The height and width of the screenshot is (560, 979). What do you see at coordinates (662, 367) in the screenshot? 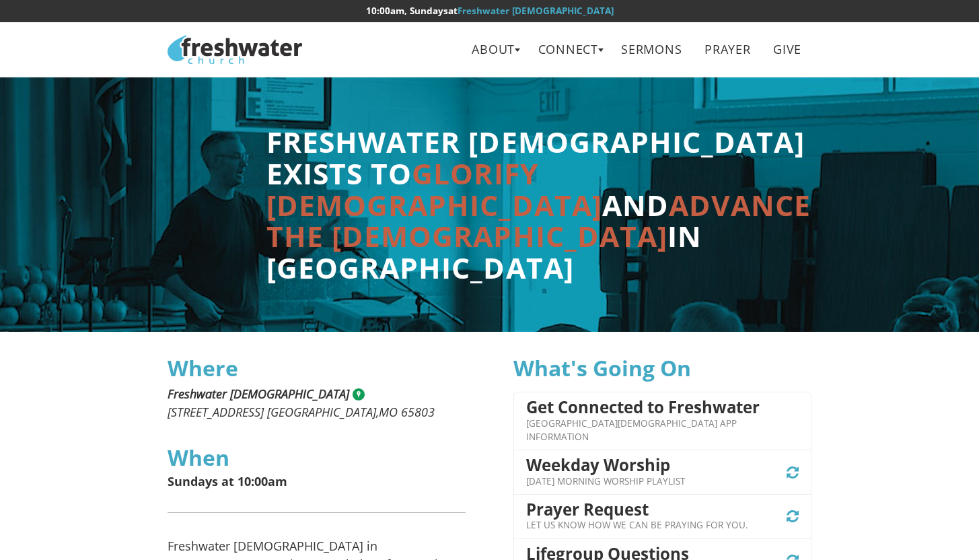
I see `h3: What's Going On` at bounding box center [662, 367].